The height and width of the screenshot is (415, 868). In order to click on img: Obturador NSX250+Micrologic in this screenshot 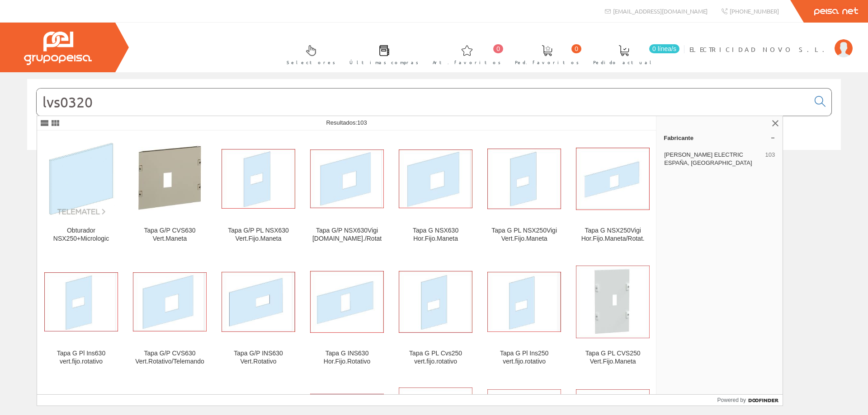, I will do `click(81, 178)`.